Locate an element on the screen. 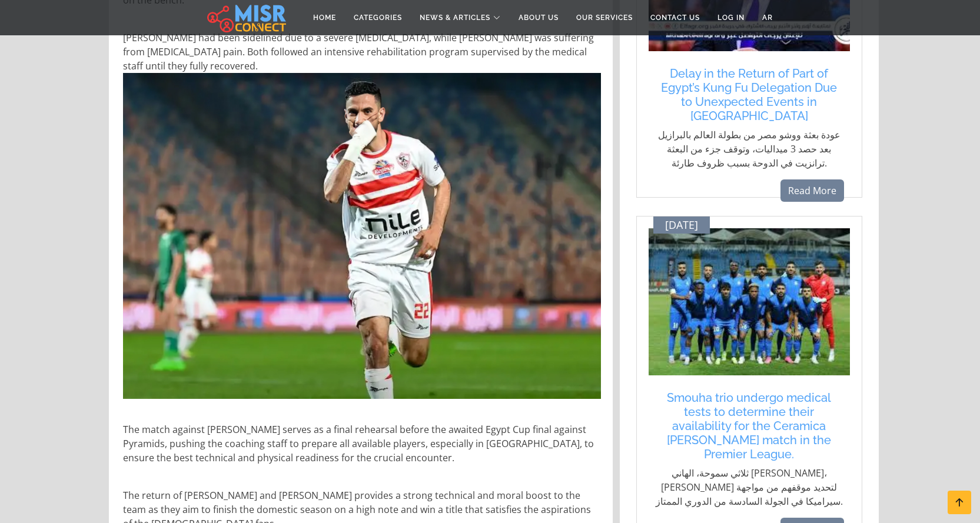  a: Log in is located at coordinates (731, 18).